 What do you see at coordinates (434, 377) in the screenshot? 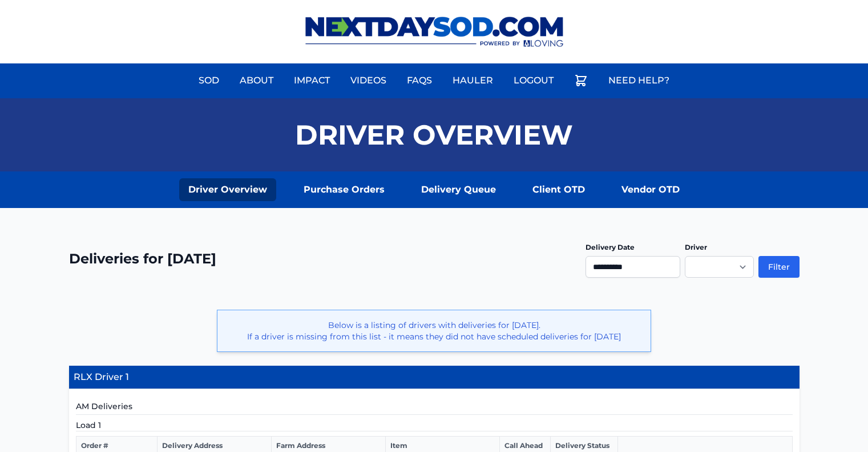
I see `h4: RLX Driver 1` at bounding box center [434, 377].